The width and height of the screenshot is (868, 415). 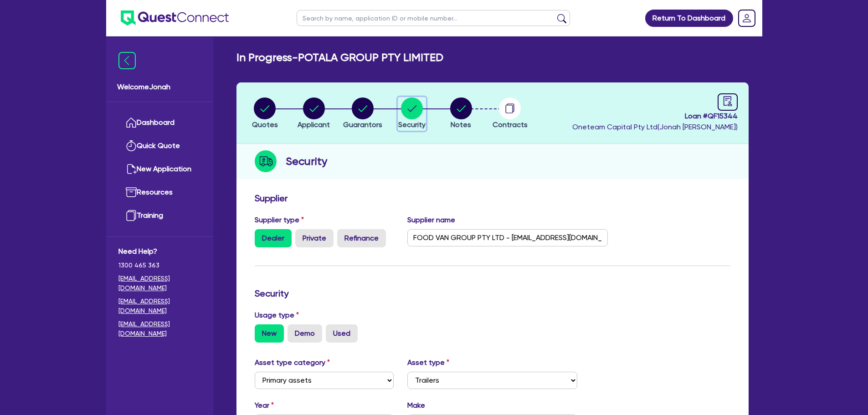 What do you see at coordinates (159, 192) in the screenshot?
I see `a: Resources` at bounding box center [159, 192].